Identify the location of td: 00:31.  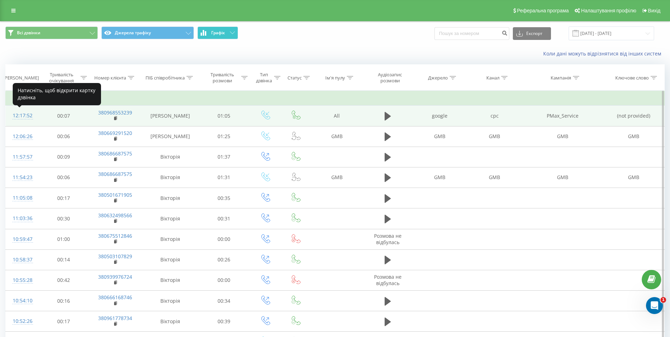
(224, 219).